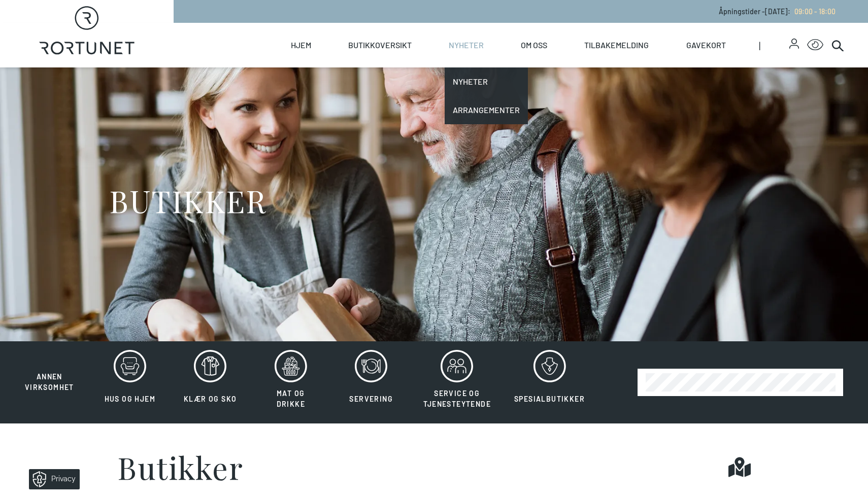  Describe the element at coordinates (815, 45) in the screenshot. I see `button: Open Accessibility Menu` at that location.